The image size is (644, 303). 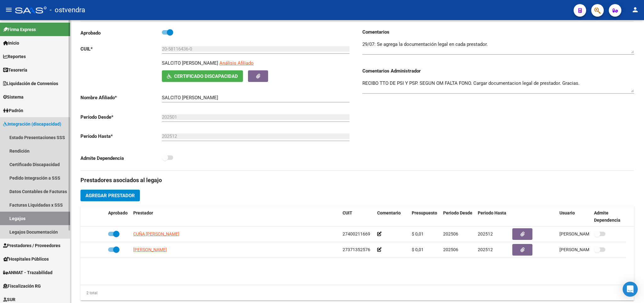 What do you see at coordinates (22, 286) in the screenshot?
I see `span: Fiscalización RG` at bounding box center [22, 286].